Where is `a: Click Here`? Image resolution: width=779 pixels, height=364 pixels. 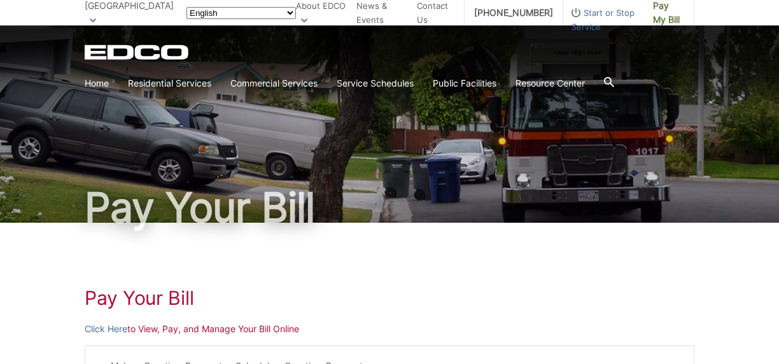 a: Click Here is located at coordinates (106, 329).